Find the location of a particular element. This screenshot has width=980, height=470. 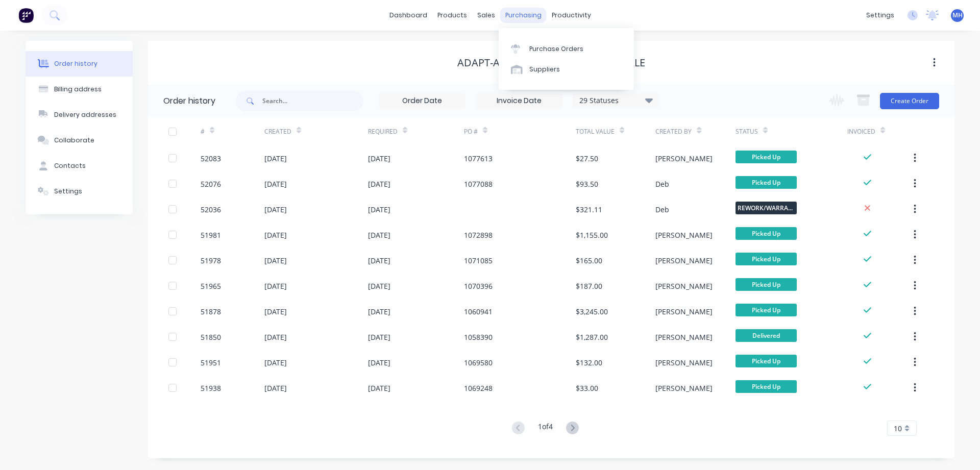

div: 1070396 is located at coordinates (478, 286).